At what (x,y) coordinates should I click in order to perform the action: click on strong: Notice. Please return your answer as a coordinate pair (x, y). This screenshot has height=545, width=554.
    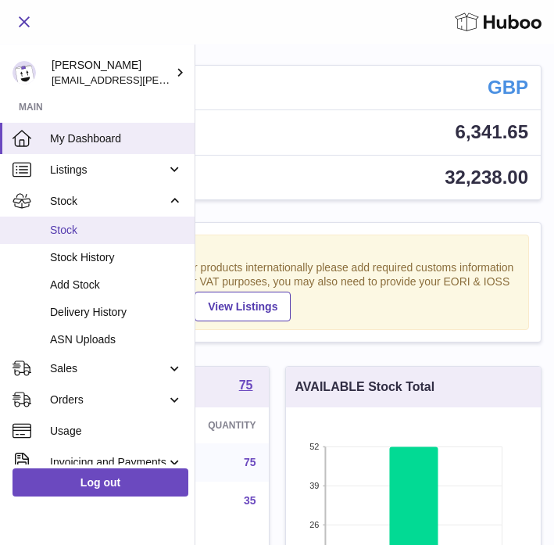
    Looking at the image, I should click on (277, 250).